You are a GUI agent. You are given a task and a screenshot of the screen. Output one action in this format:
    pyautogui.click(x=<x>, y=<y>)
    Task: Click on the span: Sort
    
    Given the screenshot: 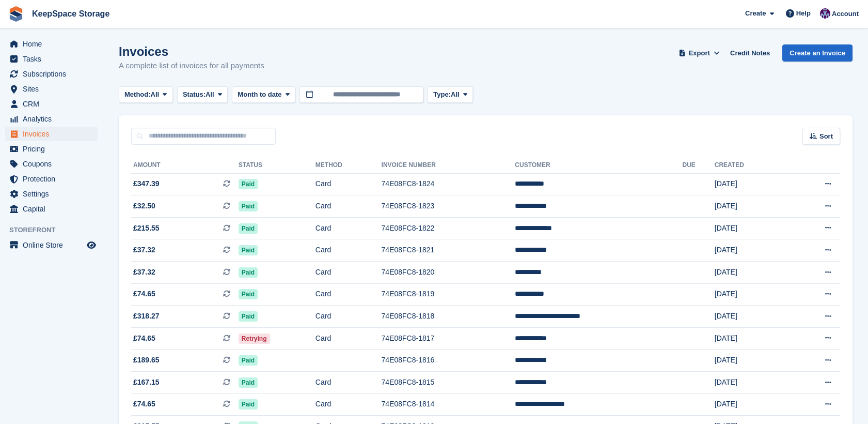 What is the action you would take?
    pyautogui.click(x=826, y=136)
    